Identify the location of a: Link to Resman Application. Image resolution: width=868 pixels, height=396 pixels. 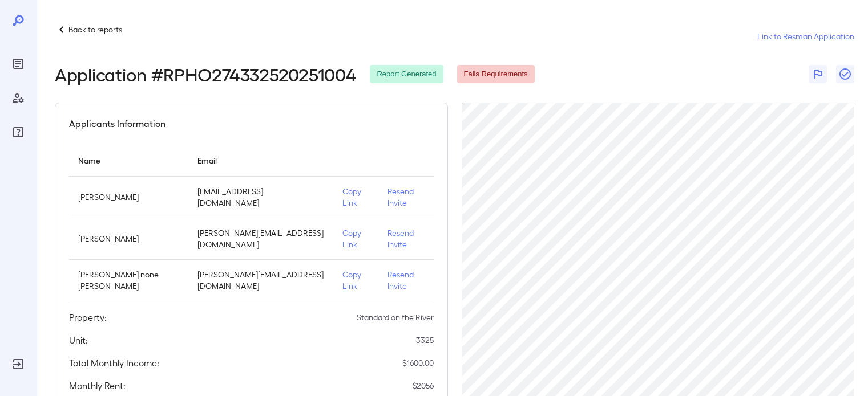
(805, 36).